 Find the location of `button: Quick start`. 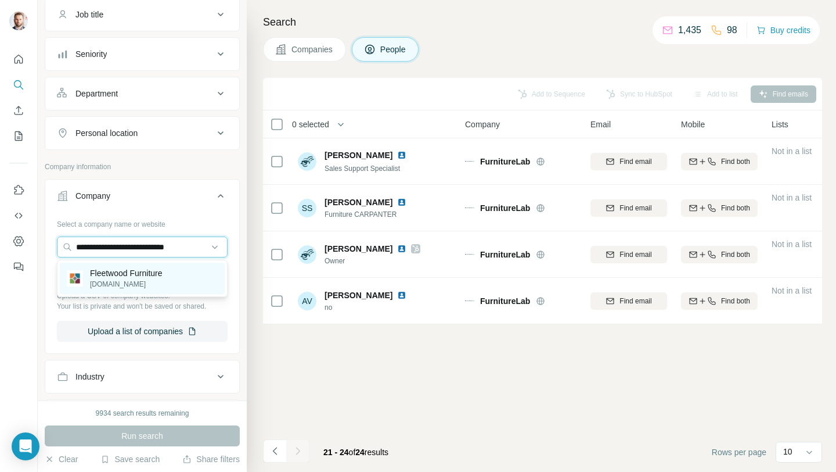

button: Quick start is located at coordinates (19, 59).